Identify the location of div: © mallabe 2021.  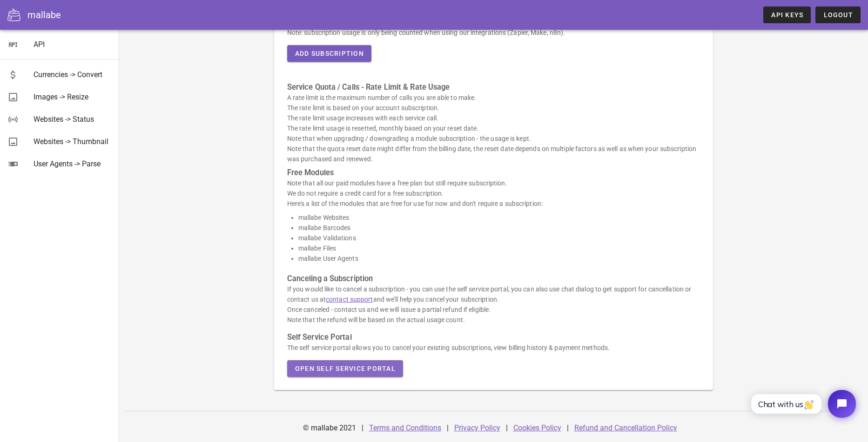
(329, 428).